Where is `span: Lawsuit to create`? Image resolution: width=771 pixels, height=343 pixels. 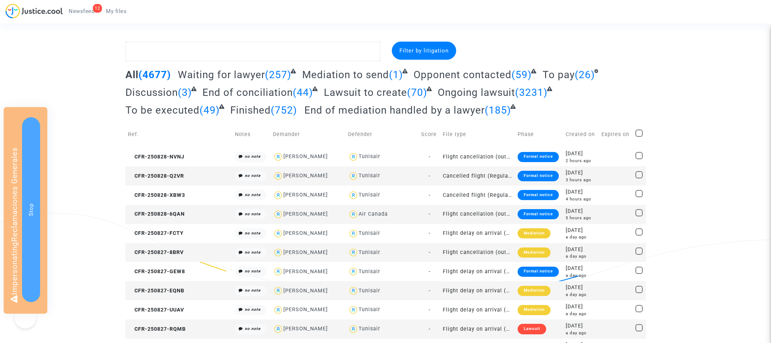
span: Lawsuit to create is located at coordinates (365, 92).